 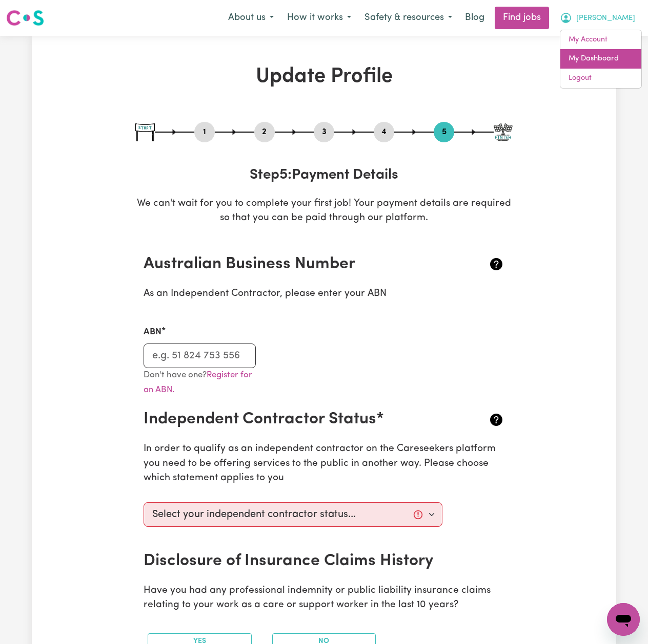 What do you see at coordinates (25, 18) in the screenshot?
I see `a: Careseekers logo` at bounding box center [25, 18].